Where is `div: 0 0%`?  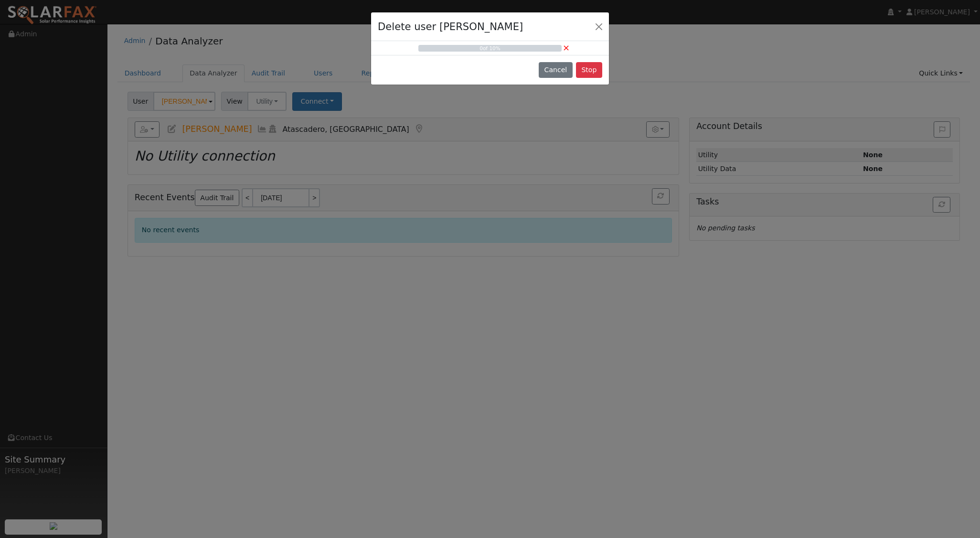
div: 0 0% is located at coordinates (490, 49).